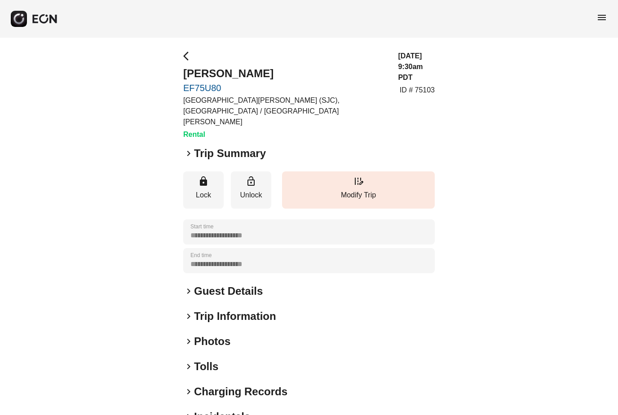 The image size is (618, 415). What do you see at coordinates (358, 195) in the screenshot?
I see `p: Modify Trip` at bounding box center [358, 195].